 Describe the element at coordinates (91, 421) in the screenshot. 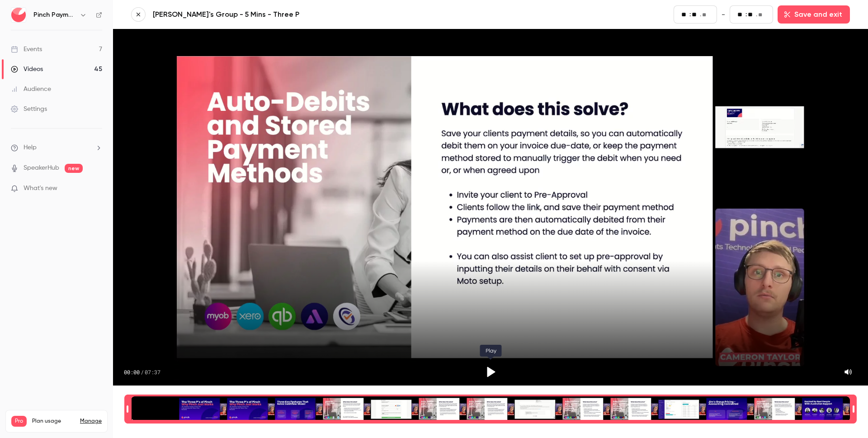

I see `a: Manage` at that location.